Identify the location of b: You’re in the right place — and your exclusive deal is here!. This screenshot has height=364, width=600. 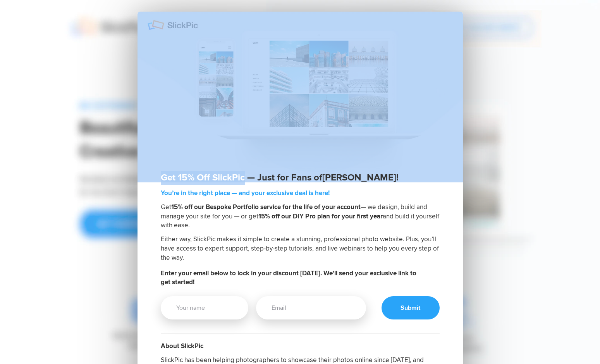
(245, 193).